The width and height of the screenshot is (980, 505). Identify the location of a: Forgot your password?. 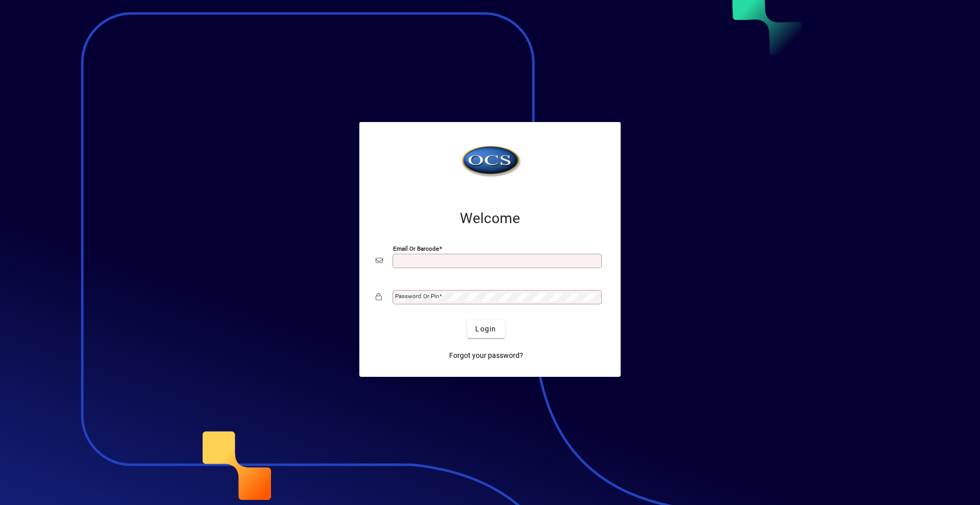
(486, 355).